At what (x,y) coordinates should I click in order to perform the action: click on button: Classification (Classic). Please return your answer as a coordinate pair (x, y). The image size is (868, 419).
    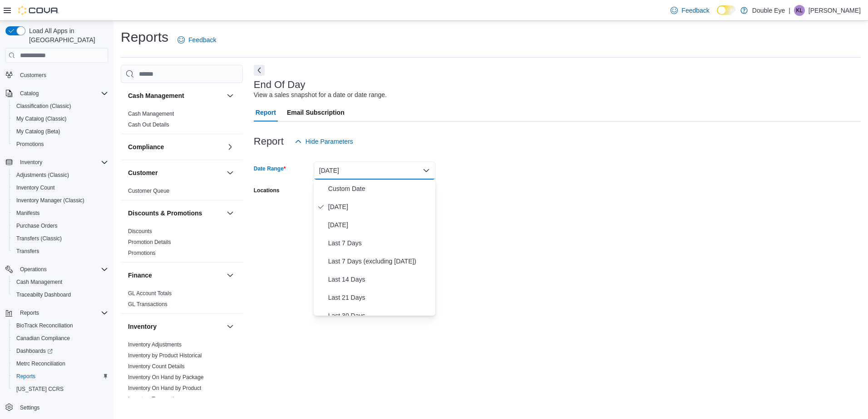
    Looking at the image, I should click on (60, 106).